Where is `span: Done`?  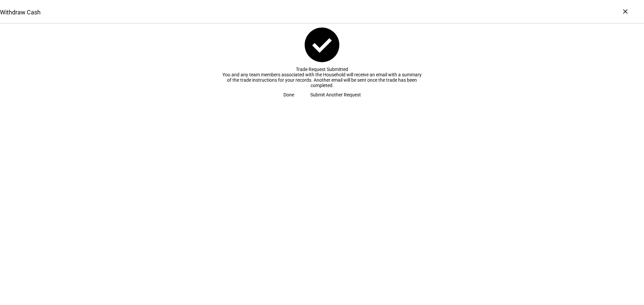 span: Done is located at coordinates (289, 95).